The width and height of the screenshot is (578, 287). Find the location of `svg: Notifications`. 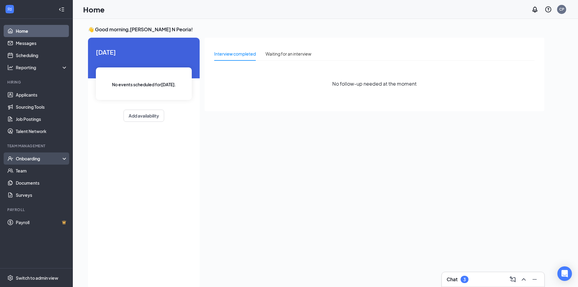

svg: Notifications is located at coordinates (535, 9).